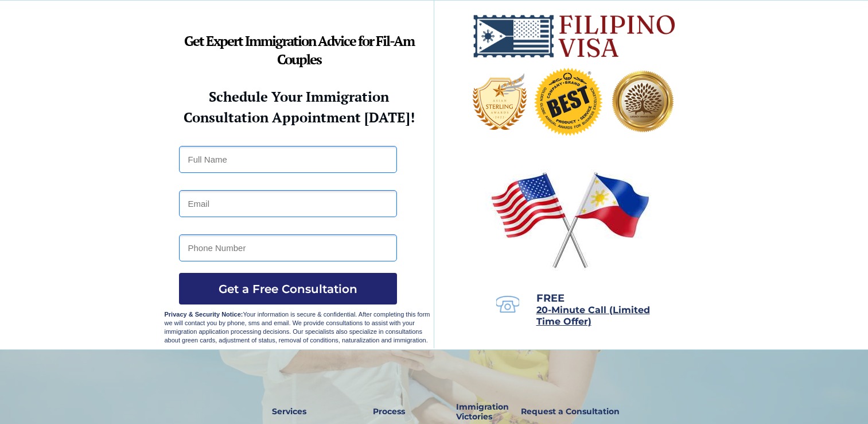  I want to click on strong: Get Expert Immigration Advice for Fil-Am Couples, so click(299, 50).